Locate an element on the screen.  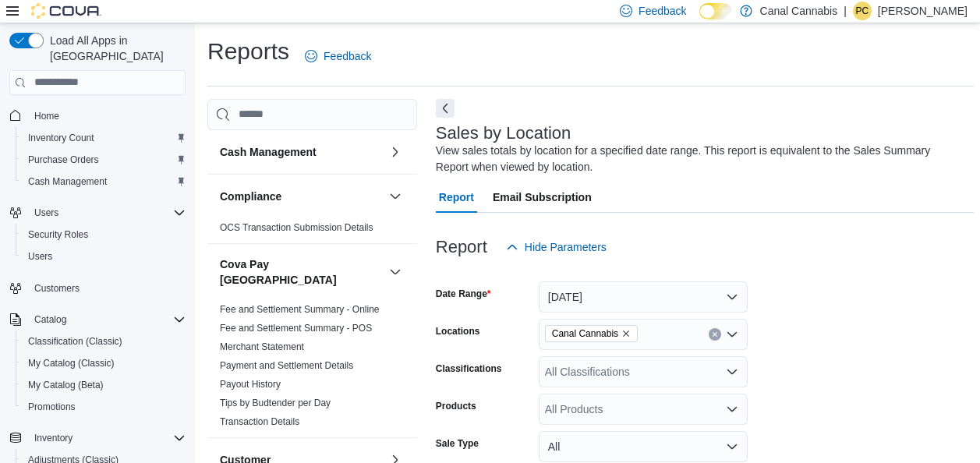
div: View sales totals by location for a specified date range. This report is equivalent to the Sales ... is located at coordinates (701, 159).